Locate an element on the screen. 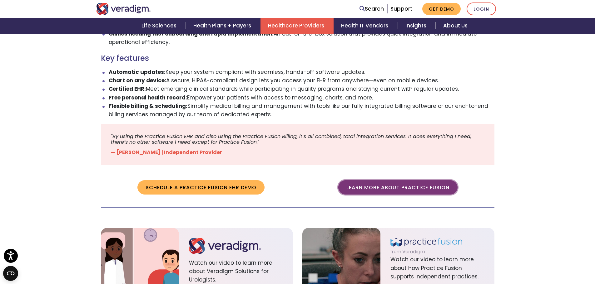 The image size is (595, 284). li: Keep your system compliant with seamless, hands-off software updates. is located at coordinates (301, 72).